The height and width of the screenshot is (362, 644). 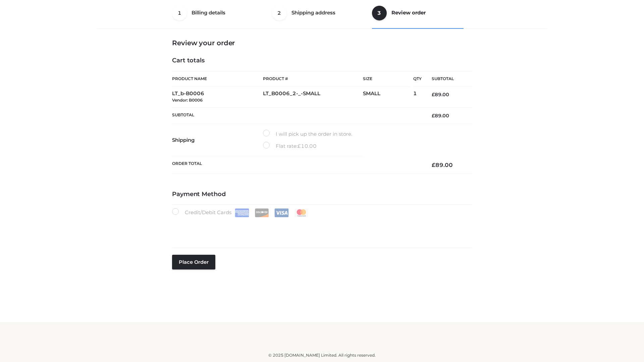 I want to click on bdi: 10.00, so click(x=307, y=146).